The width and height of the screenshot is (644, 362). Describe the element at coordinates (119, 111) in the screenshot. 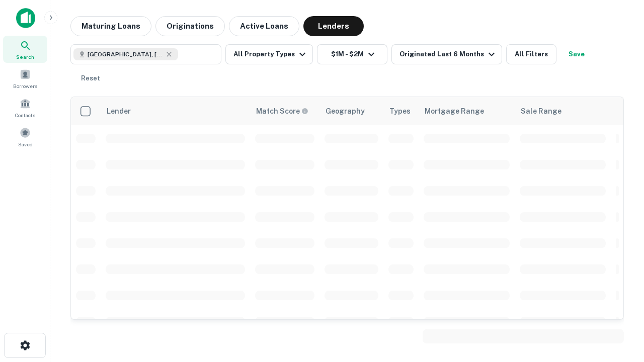

I see `div: Lender` at that location.